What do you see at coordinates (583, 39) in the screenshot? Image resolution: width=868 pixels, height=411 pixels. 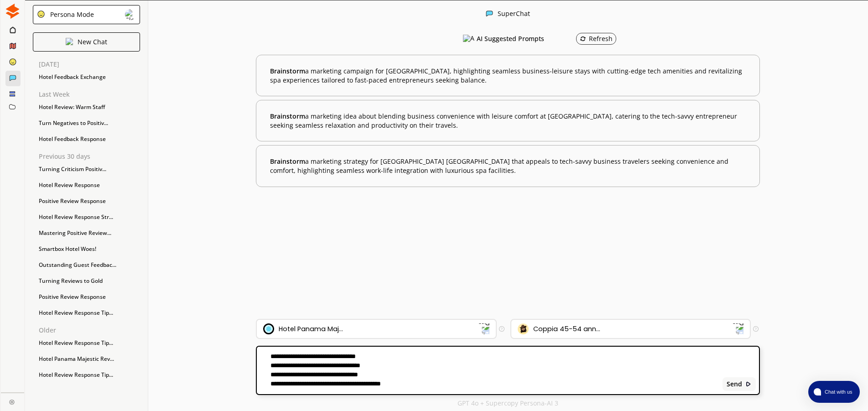 I see `img: Refresh` at bounding box center [583, 39].